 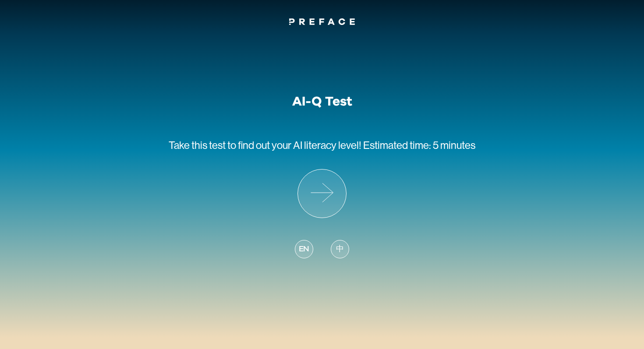 What do you see at coordinates (304, 249) in the screenshot?
I see `span: EN` at bounding box center [304, 249].